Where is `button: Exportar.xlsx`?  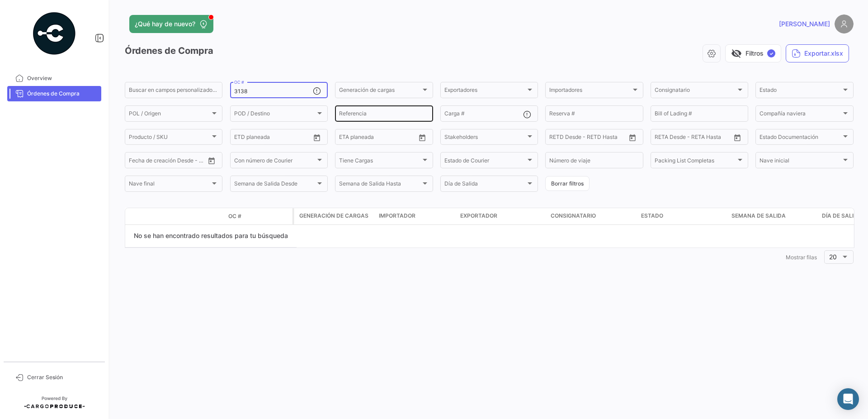 button: Exportar.xlsx is located at coordinates (818, 53).